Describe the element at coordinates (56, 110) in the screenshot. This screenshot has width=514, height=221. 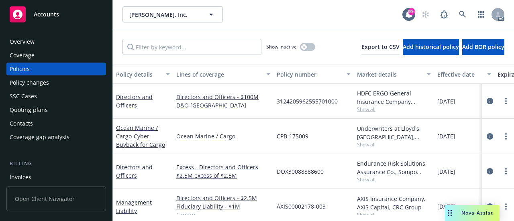
I see `a: Quoting plans` at that location.